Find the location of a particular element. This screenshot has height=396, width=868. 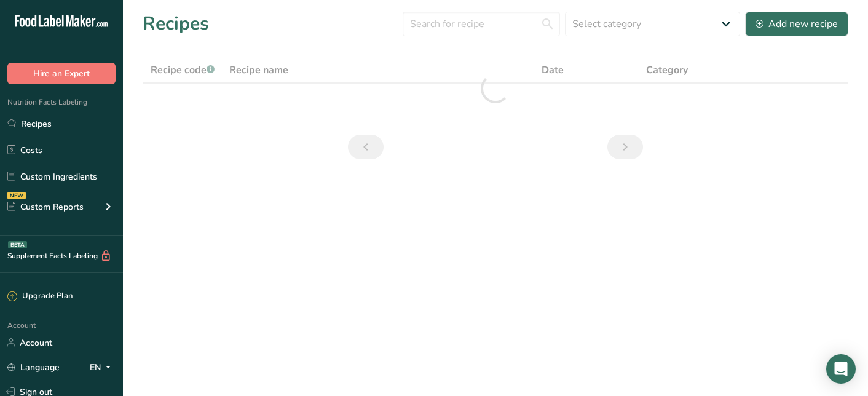

button: Hire an Expert is located at coordinates (62, 73).